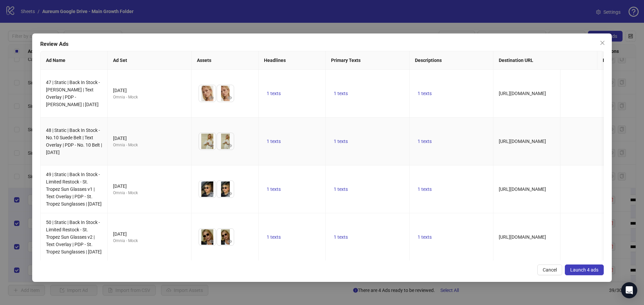 This screenshot has height=305, width=644. I want to click on th: Destination URL, so click(545, 60).